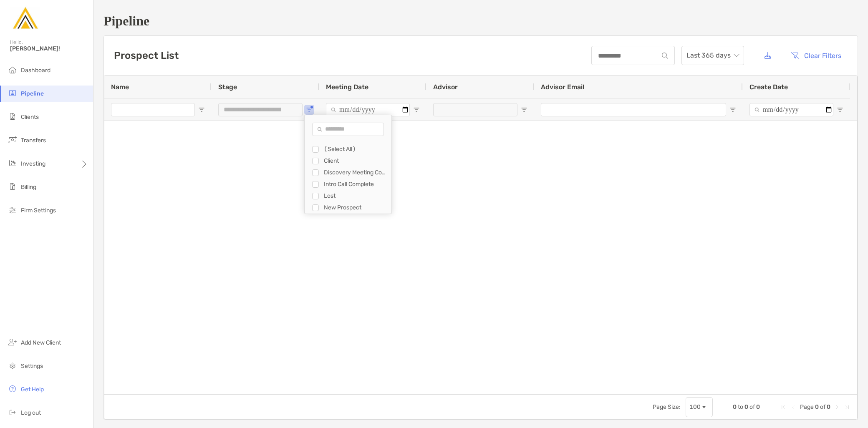  I want to click on button: Clear Filters, so click(816, 56).